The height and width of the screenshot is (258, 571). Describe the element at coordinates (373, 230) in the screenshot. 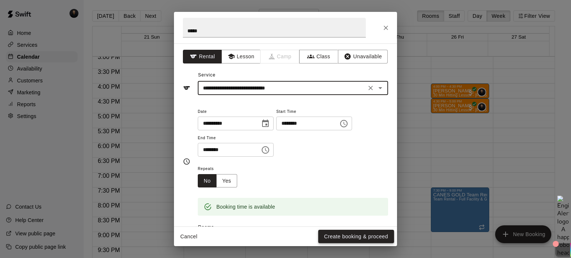

I see `button: Remove all` at that location.